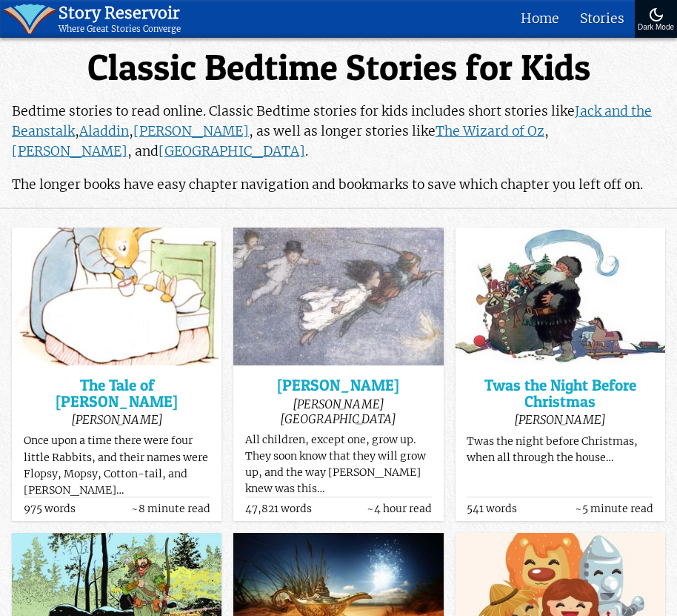  I want to click on div: Dark Mode, so click(655, 27).